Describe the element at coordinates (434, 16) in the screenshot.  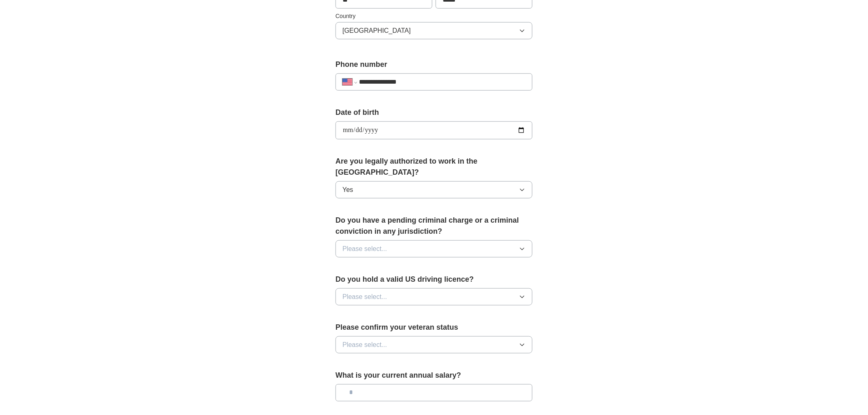
I see `label: Country` at that location.